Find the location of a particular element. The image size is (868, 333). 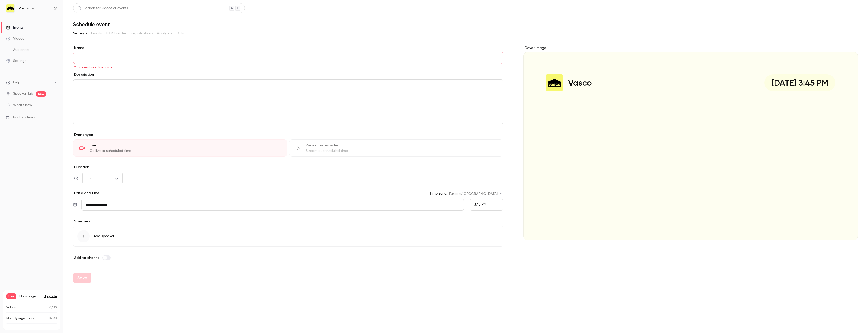

p: Date and time is located at coordinates (86, 193).